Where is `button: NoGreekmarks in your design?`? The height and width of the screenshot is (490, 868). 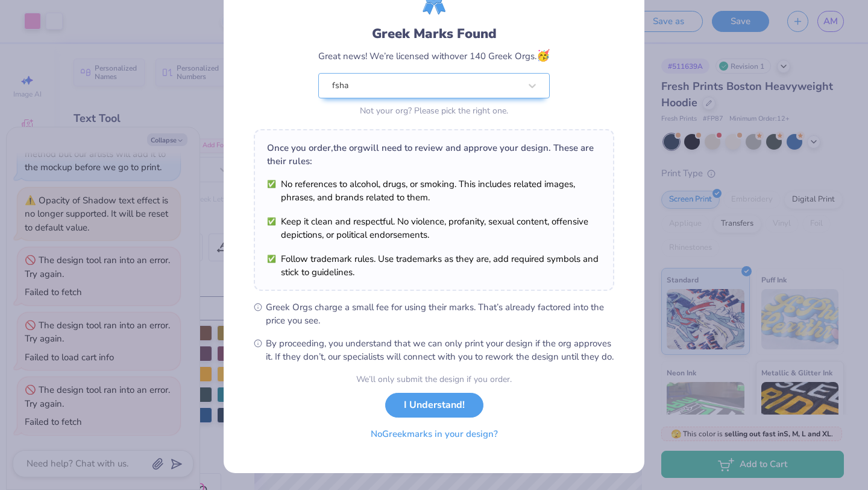 button: NoGreekmarks in your design? is located at coordinates (434, 433).